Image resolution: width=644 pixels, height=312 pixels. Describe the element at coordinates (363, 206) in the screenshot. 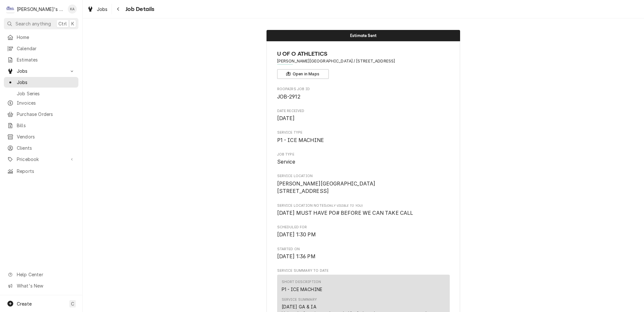

I see `span: Service Location Notes` at that location.